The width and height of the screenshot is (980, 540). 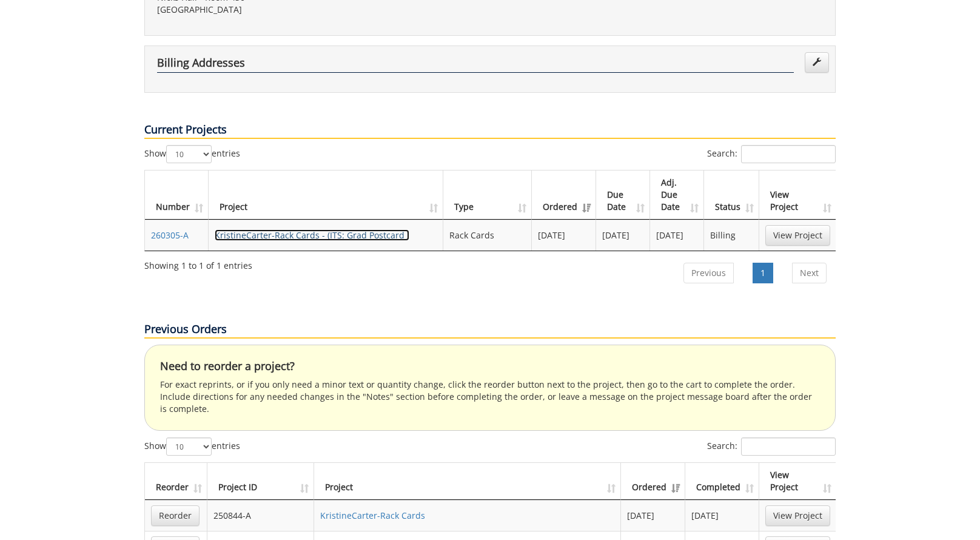 What do you see at coordinates (170, 234) in the screenshot?
I see `a: 260305-A` at bounding box center [170, 234].